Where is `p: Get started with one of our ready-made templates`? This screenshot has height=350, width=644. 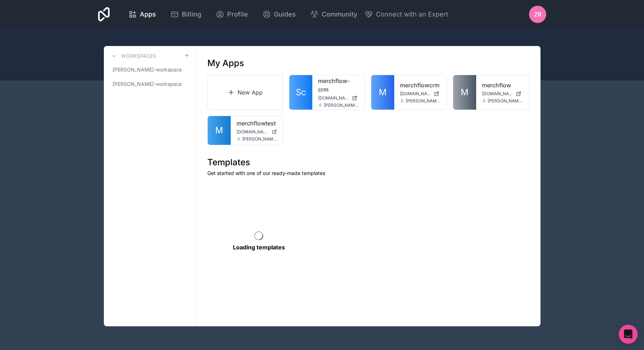 p: Get started with one of our ready-made templates is located at coordinates (368, 173).